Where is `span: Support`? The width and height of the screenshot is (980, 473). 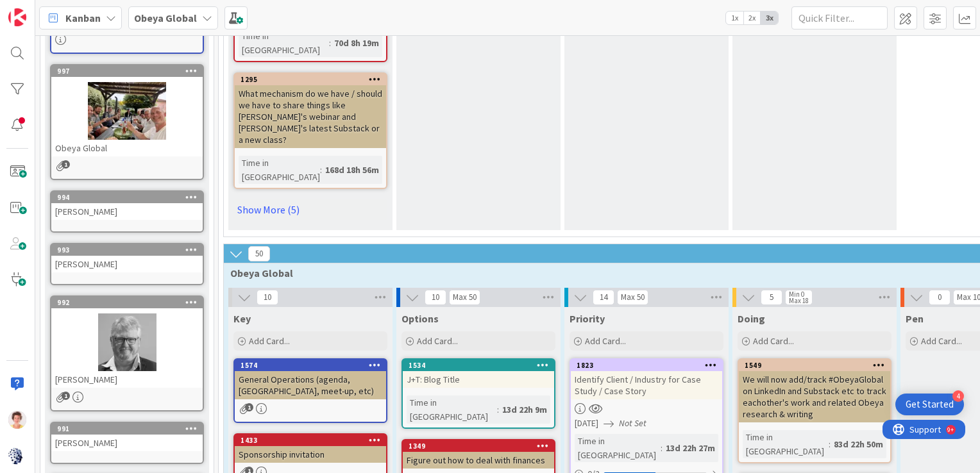 span: Support is located at coordinates (43, 10).